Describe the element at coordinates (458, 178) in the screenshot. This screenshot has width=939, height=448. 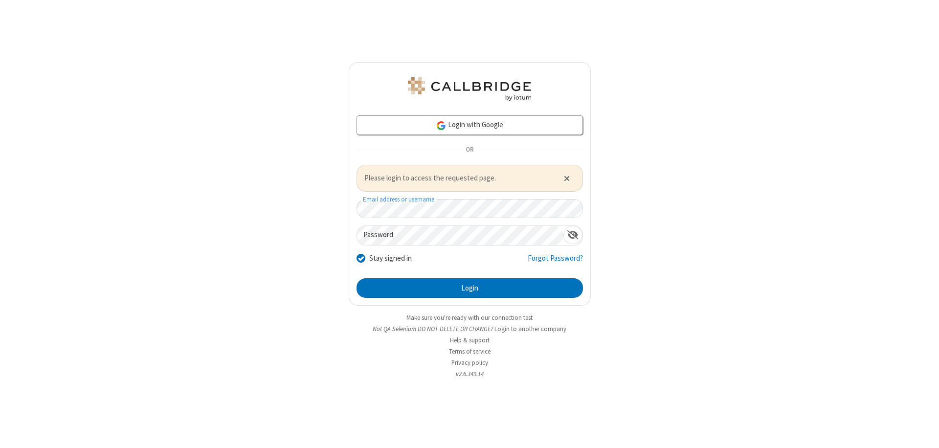
I see `span: Please login to access the requested page.` at that location.